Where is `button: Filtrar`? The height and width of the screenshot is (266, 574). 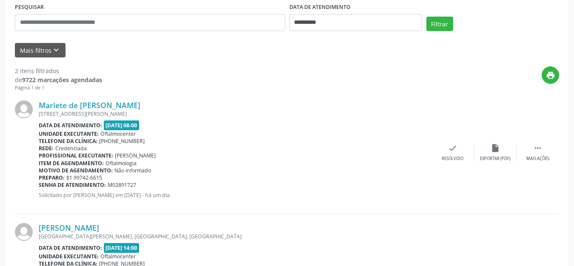
button: Filtrar is located at coordinates (440, 24).